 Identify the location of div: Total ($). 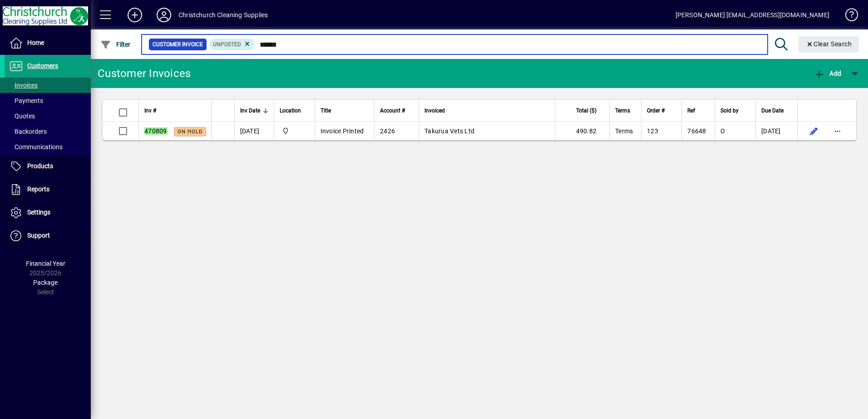
(583, 111).